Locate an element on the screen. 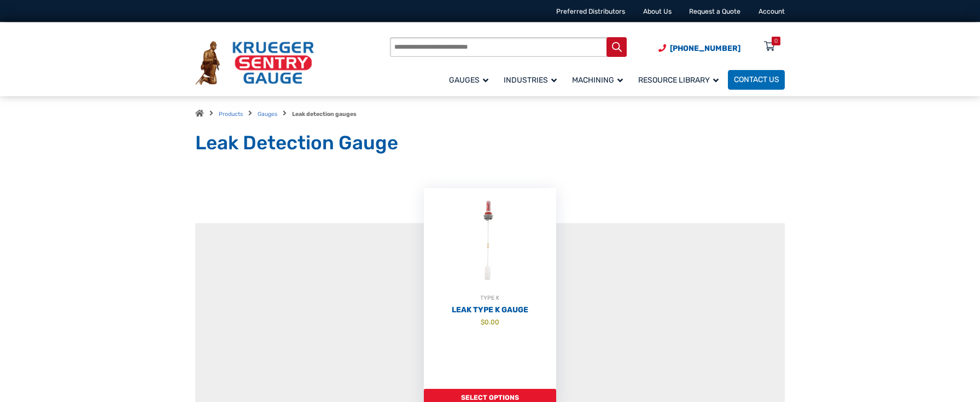 The width and height of the screenshot is (980, 402). a: Industries is located at coordinates (531, 79).